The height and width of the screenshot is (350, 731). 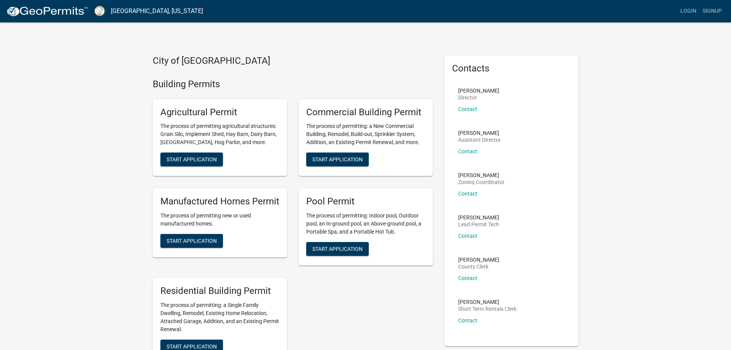 What do you see at coordinates (366, 134) in the screenshot?
I see `p: The process of permitting: a New Commercial Building, Remodel, Build-out, Sprinkler System, Addit...` at bounding box center [366, 134].